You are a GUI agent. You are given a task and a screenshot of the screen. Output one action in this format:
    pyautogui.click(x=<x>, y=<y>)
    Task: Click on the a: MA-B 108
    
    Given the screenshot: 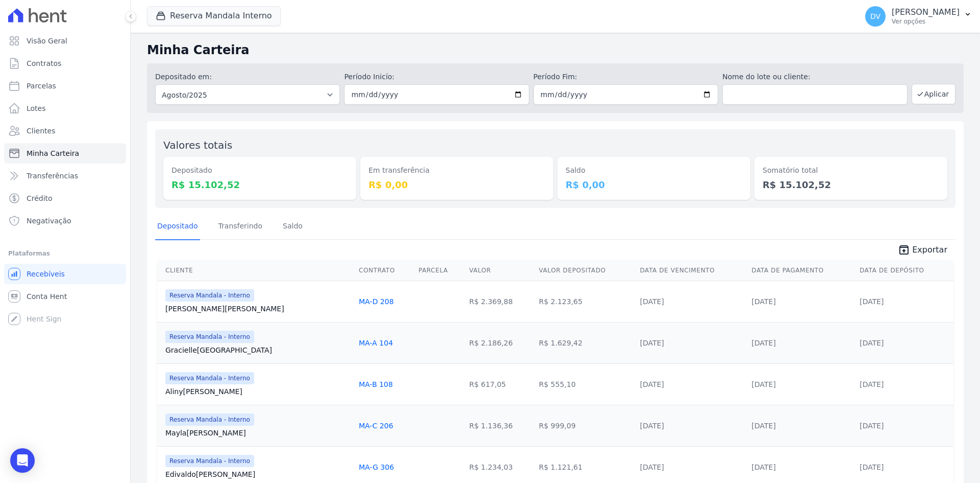 What is the action you would take?
    pyautogui.click(x=376, y=384)
    